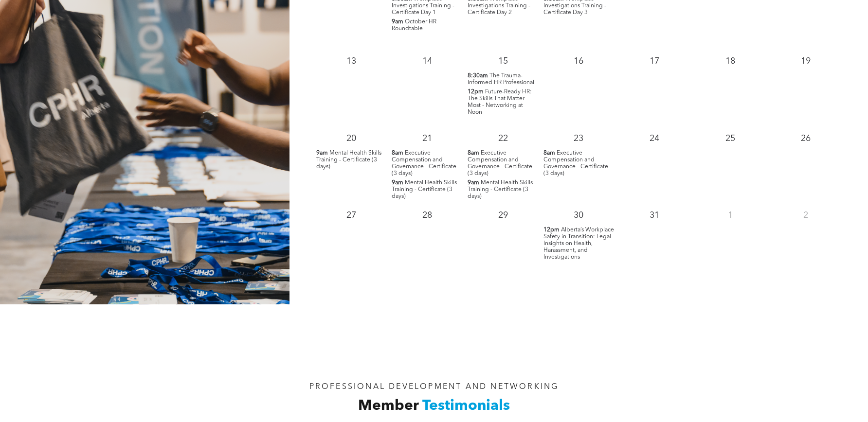  I want to click on p: 20, so click(352, 139).